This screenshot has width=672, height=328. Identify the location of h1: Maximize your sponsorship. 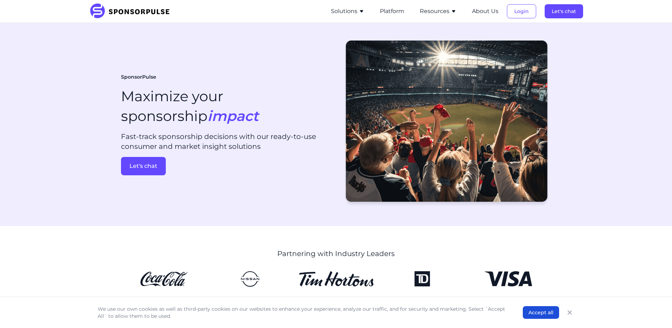
(190, 106).